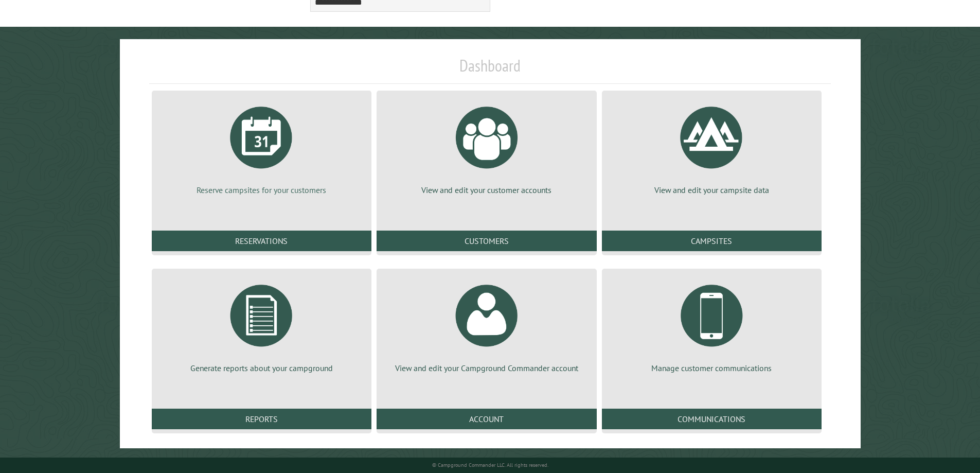  Describe the element at coordinates (712, 419) in the screenshot. I see `a: Communications` at that location.